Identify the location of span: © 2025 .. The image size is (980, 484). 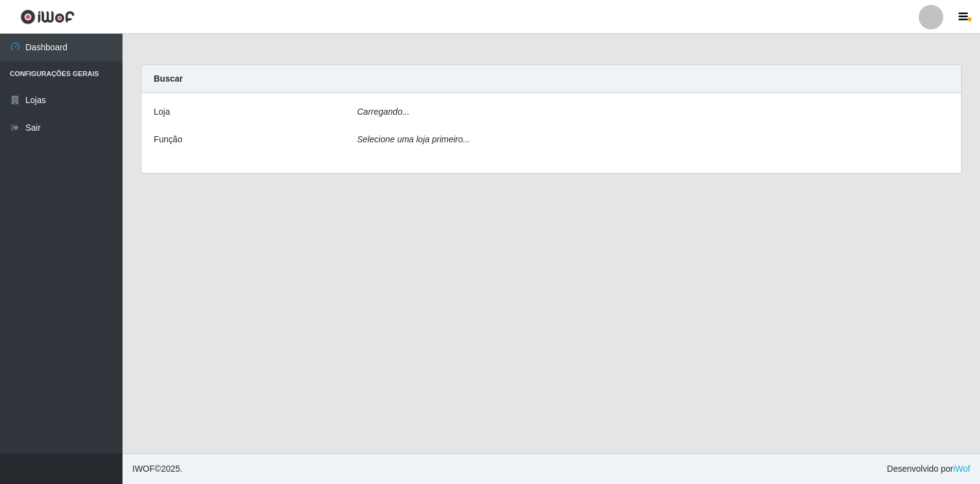
(158, 468).